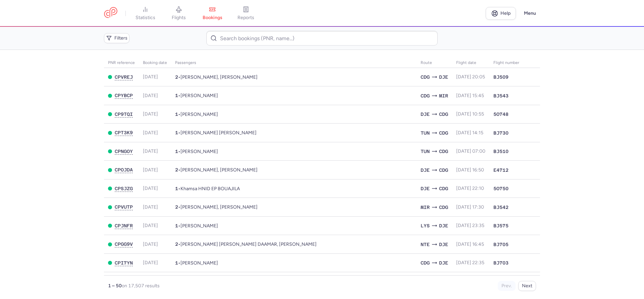  What do you see at coordinates (124, 133) in the screenshot?
I see `span: CPT3K9` at bounding box center [124, 133].